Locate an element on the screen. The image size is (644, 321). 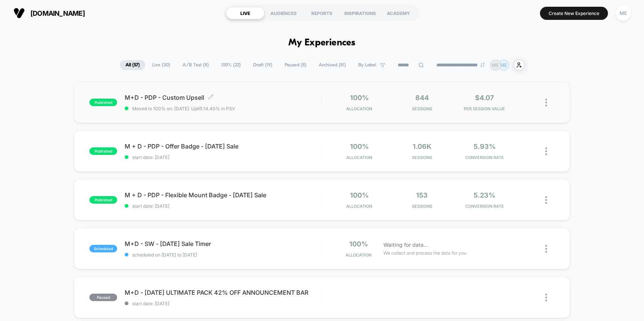
span: All ( 57 ) is located at coordinates (133, 65).